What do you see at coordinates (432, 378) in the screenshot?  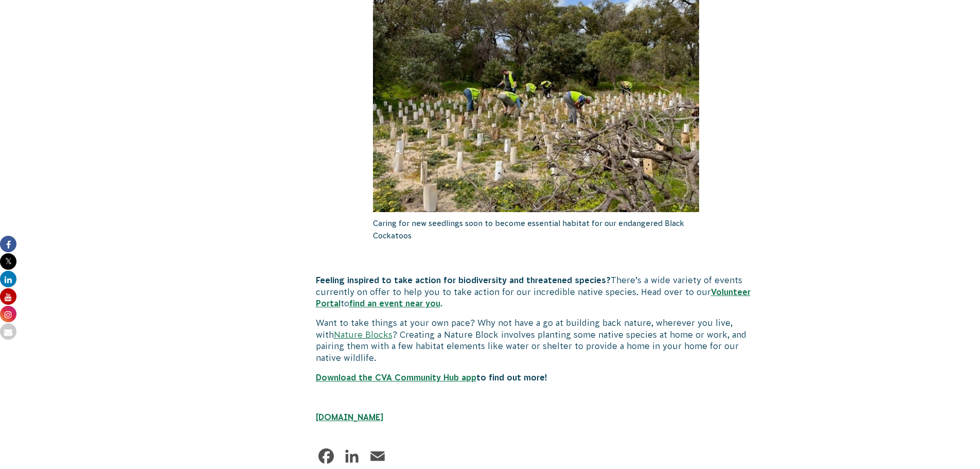 I see `strong: to find out more!` at bounding box center [432, 378].